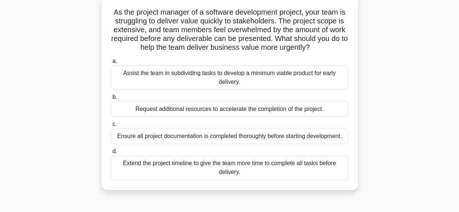 This screenshot has height=212, width=459. I want to click on h5: As the project manager of a software development project, your team is struggling to deliver valu..., so click(230, 30).